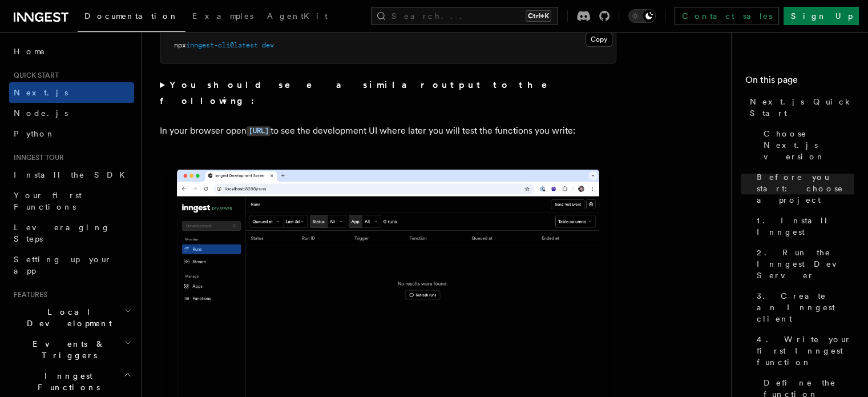  Describe the element at coordinates (66, 381) in the screenshot. I see `span: Inngest Functions` at that location.